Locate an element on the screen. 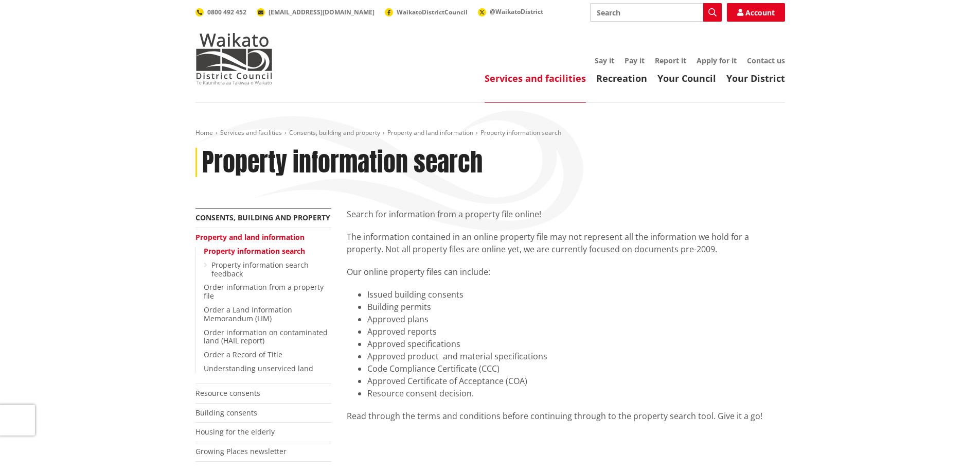  a: Recreation is located at coordinates (621, 78).